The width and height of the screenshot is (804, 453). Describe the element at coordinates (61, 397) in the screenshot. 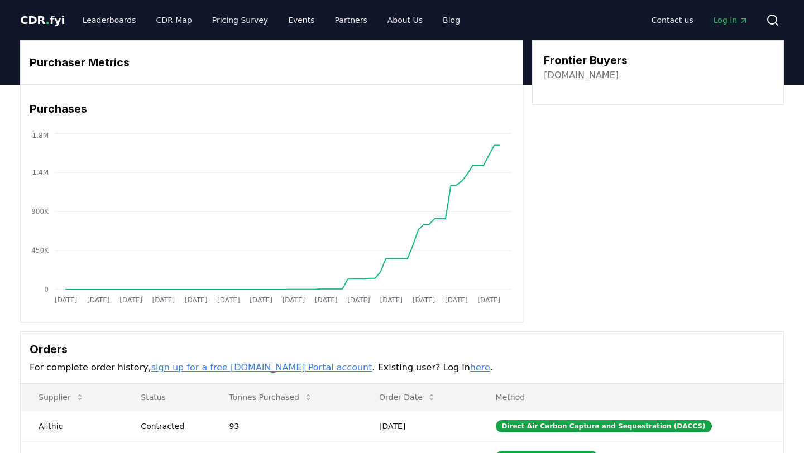

I see `button: Supplier` at that location.